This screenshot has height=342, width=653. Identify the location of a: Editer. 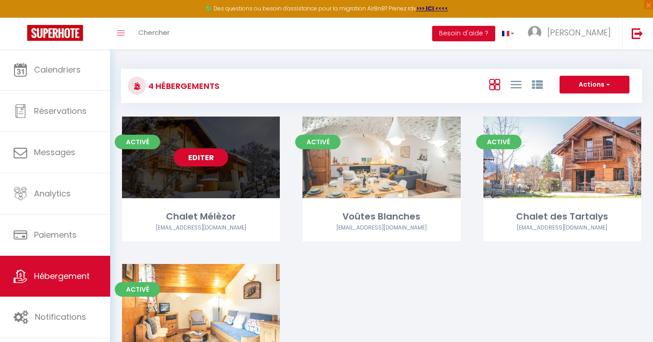
(201, 157).